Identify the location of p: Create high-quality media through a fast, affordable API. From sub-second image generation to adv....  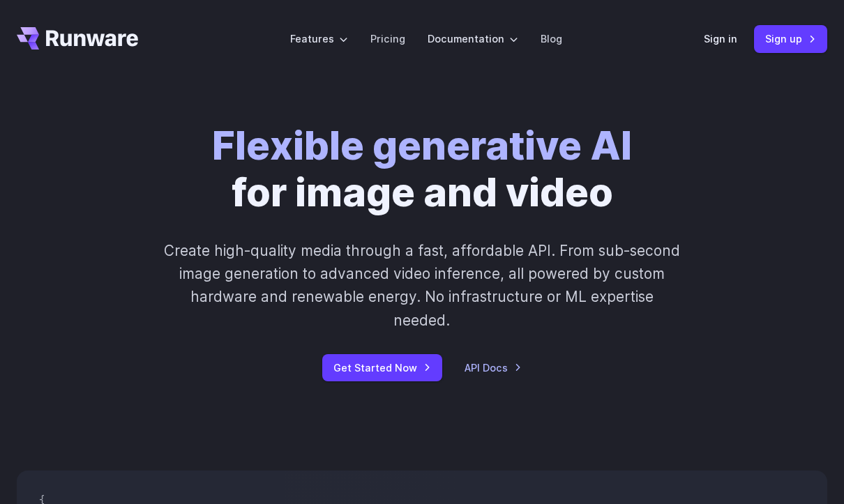
(422, 285).